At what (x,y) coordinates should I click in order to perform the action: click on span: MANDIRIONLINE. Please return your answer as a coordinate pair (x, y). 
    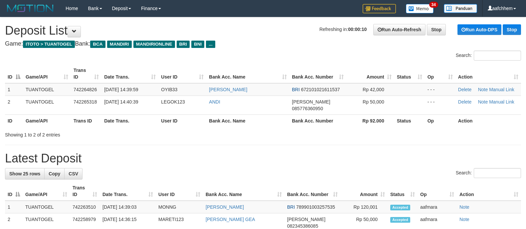
    Looking at the image, I should click on (154, 44).